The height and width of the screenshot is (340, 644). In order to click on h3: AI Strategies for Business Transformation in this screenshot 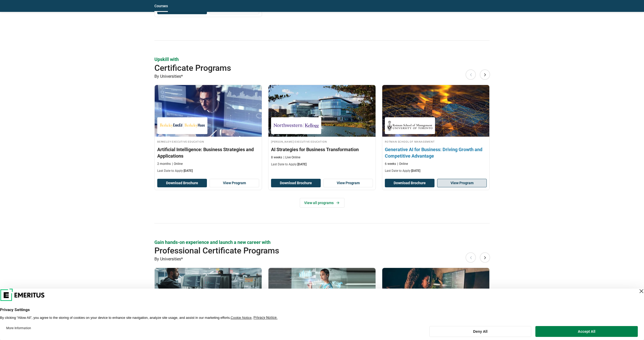, I will do `click(322, 150)`.